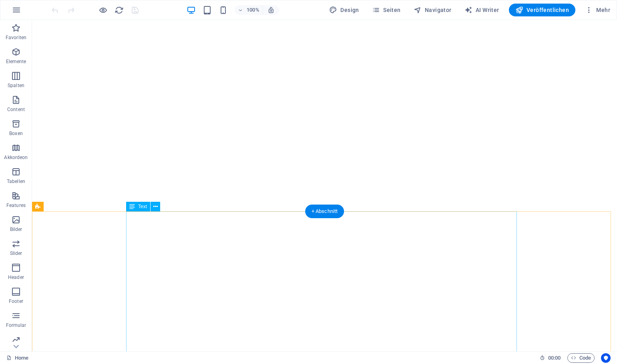 The width and height of the screenshot is (617, 364). I want to click on button: Seiten, so click(386, 10).